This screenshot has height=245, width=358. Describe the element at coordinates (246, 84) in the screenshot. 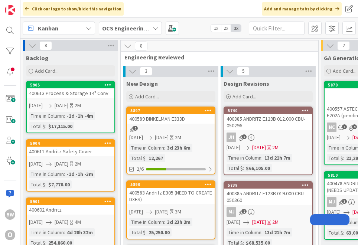

I see `span: Design Revisions` at that location.